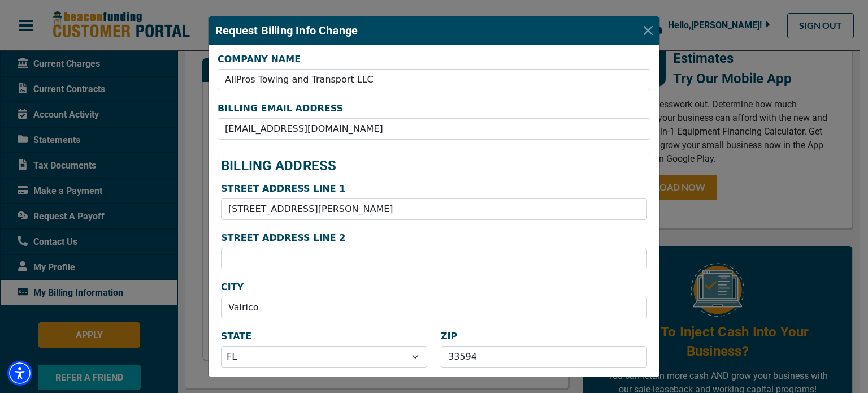  What do you see at coordinates (543, 336) in the screenshot?
I see `label: ZIP` at bounding box center [543, 336].